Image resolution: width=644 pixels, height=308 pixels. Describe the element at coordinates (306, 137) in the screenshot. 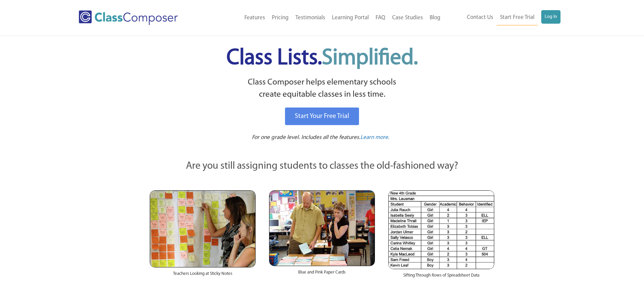

I see `span: For one grade level. Includes all the features.` at that location.